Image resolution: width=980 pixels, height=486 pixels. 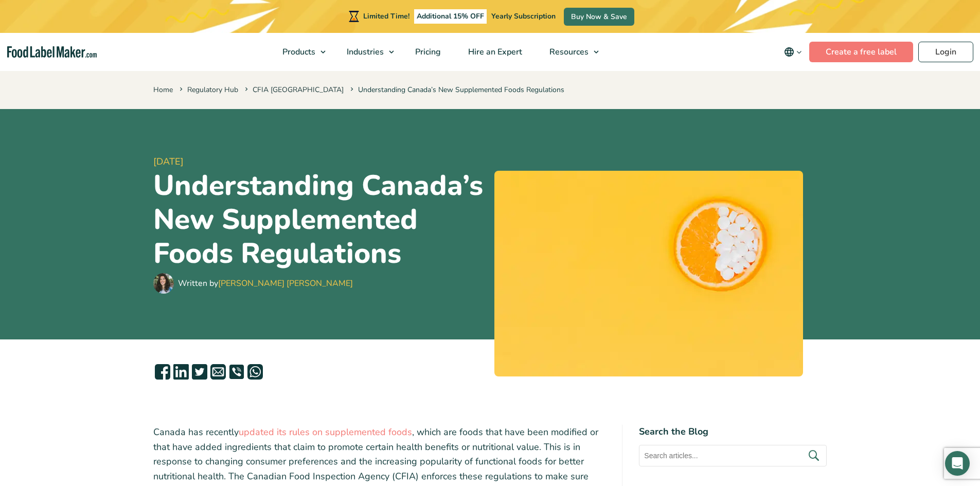 What do you see at coordinates (366, 52) in the screenshot?
I see `a: Industries` at bounding box center [366, 52].